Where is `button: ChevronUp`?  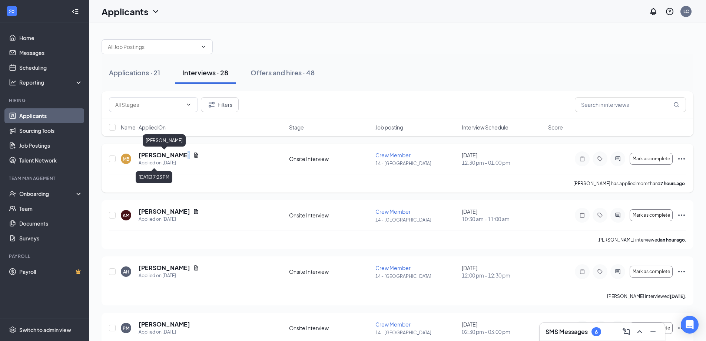 button: ChevronUp is located at coordinates (640, 331).